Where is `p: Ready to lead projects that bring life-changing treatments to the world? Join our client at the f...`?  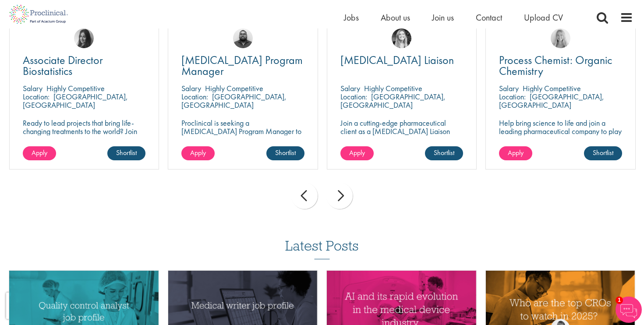
p: Ready to lead projects that bring life-changing treatments to the world? Join our client at the f... is located at coordinates (84, 139).